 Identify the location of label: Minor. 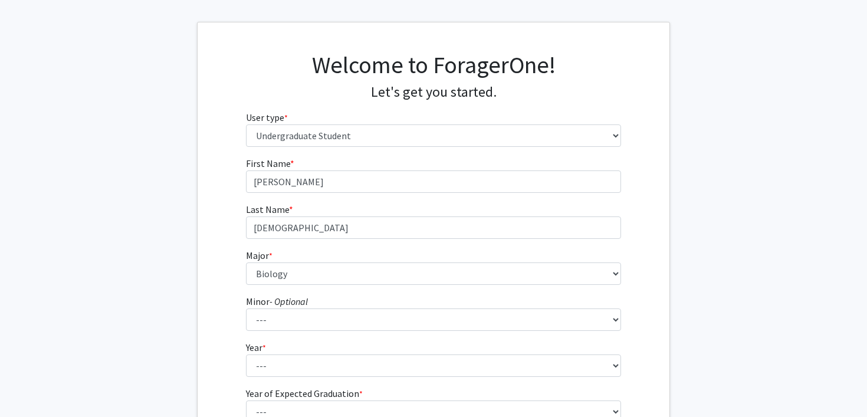
(277, 301).